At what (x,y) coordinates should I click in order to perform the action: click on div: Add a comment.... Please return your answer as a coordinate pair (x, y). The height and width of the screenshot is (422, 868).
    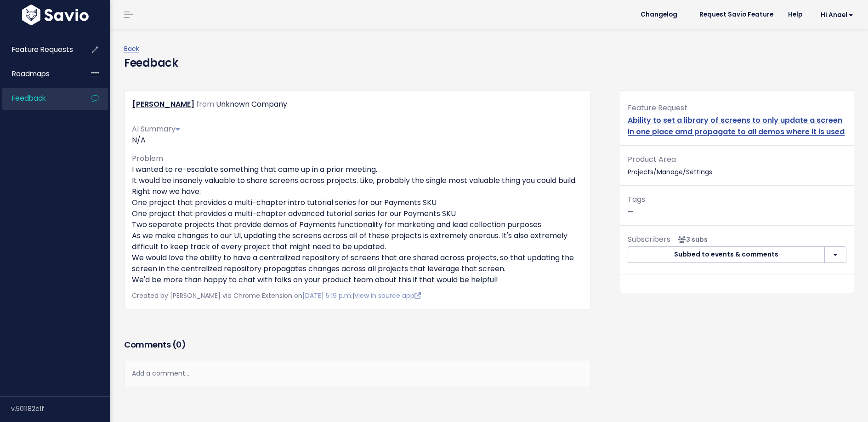
    Looking at the image, I should click on (358, 373).